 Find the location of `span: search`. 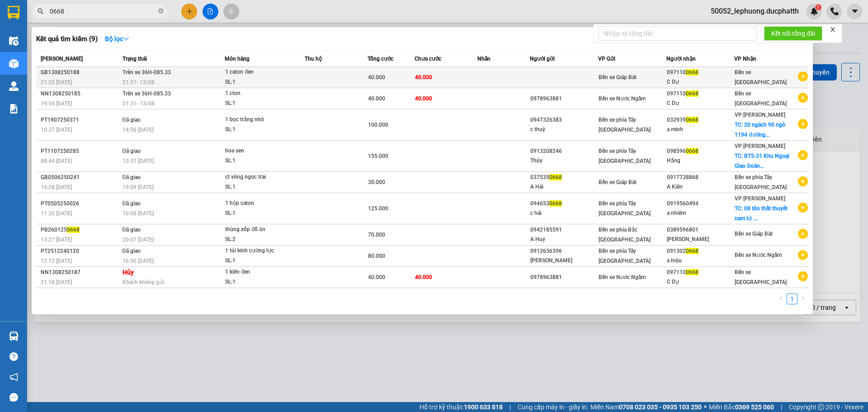

span: search is located at coordinates (41, 11).